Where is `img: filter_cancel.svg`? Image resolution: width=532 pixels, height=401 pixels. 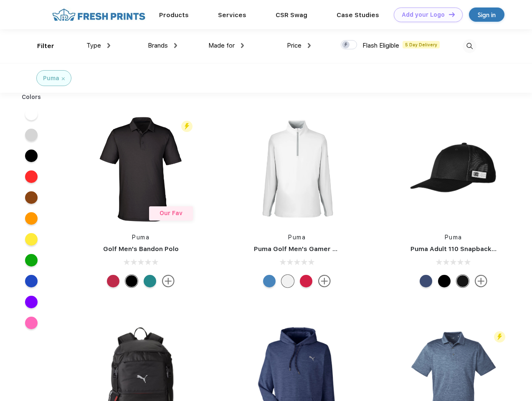 img: filter_cancel.svg is located at coordinates (63, 79).